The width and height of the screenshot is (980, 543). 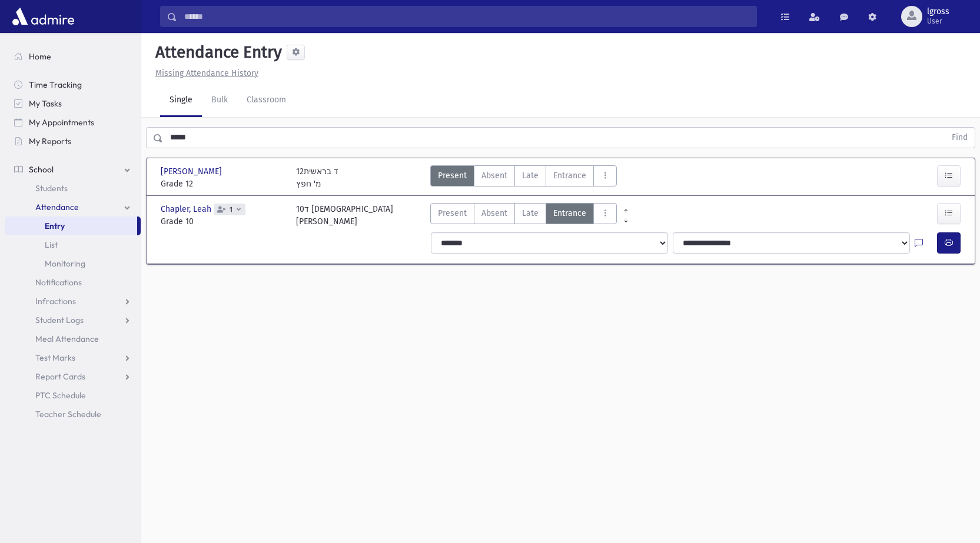 What do you see at coordinates (60, 376) in the screenshot?
I see `span: Report Cards` at bounding box center [60, 376].